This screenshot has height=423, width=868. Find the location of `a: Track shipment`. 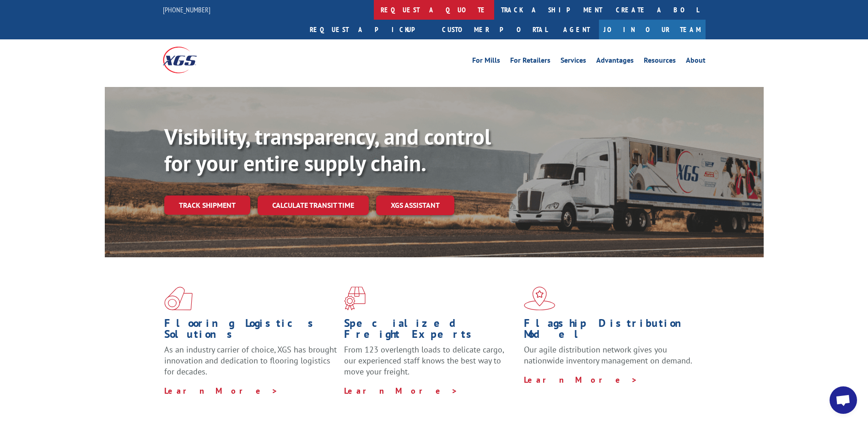

a: Track shipment is located at coordinates (207, 205).